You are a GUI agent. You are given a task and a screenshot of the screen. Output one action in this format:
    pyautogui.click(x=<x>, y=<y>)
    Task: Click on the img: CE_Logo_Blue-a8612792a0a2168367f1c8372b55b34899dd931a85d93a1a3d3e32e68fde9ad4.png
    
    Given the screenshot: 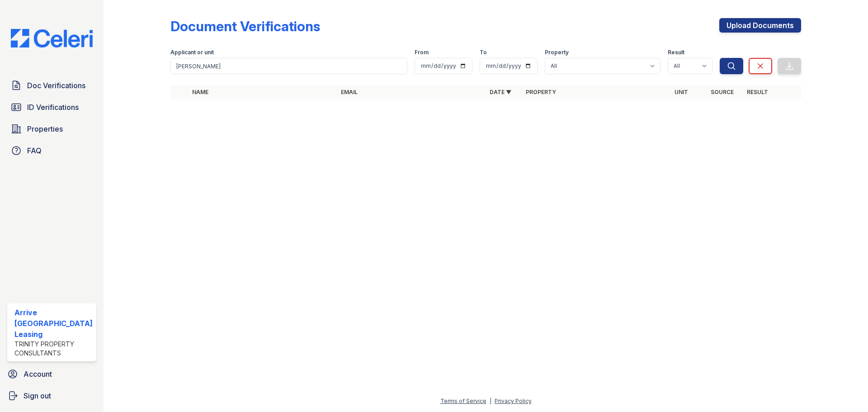 What is the action you would take?
    pyautogui.click(x=51, y=38)
    